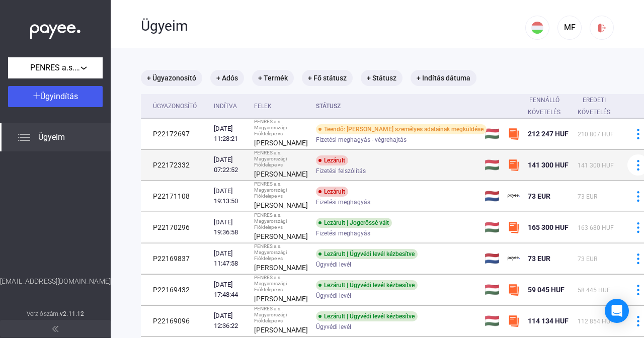  Describe the element at coordinates (327, 78) in the screenshot. I see `mat-chip: + Fő státusz` at that location.